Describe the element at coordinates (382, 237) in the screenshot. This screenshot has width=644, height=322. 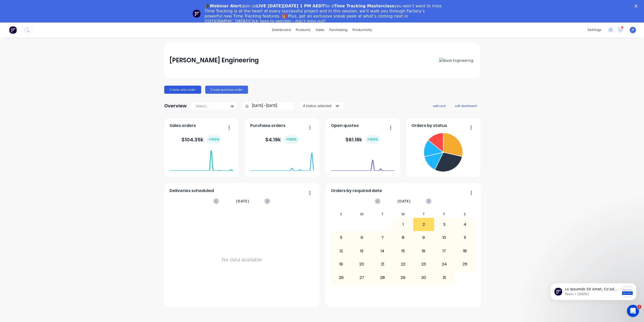
I see `div: 7` at that location.